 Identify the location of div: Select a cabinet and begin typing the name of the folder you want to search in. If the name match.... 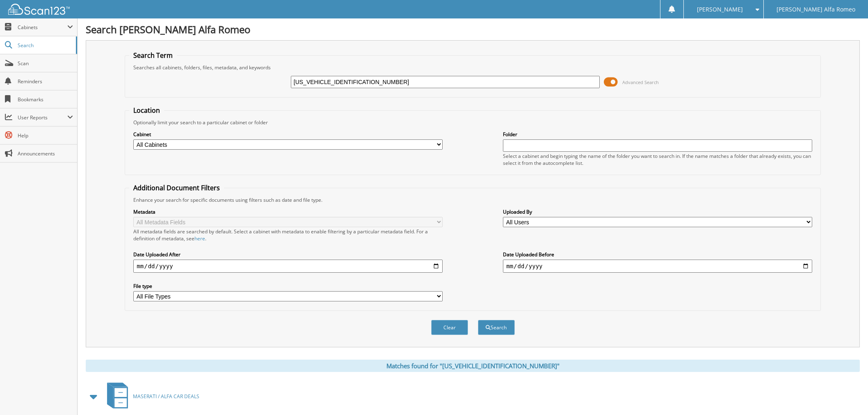
(657, 160).